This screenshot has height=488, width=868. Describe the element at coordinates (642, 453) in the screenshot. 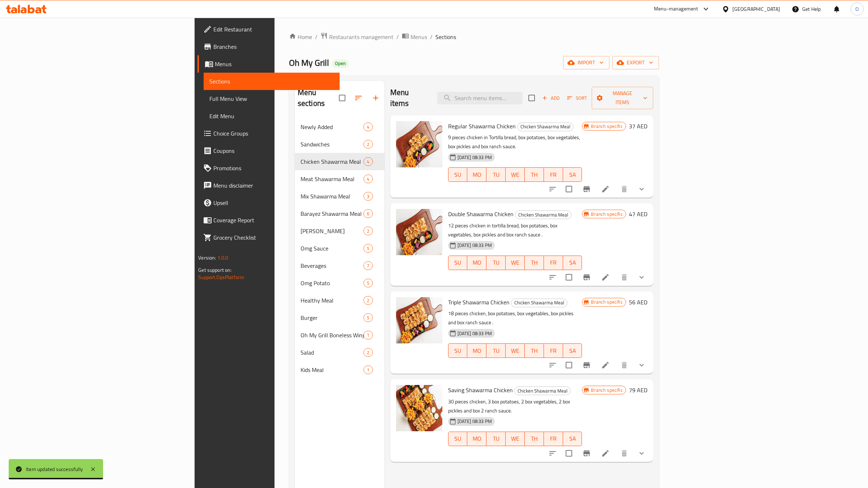

I see `svg: Show Choices` at that location.